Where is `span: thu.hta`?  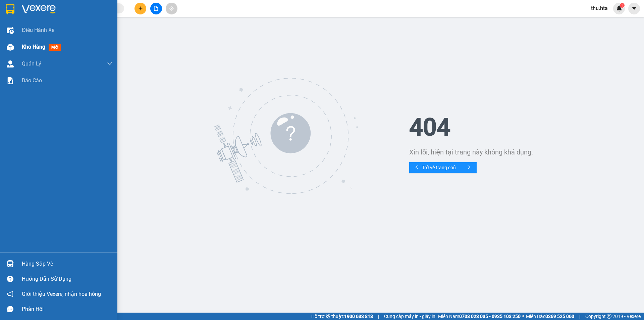
span: thu.hta is located at coordinates (600, 8).